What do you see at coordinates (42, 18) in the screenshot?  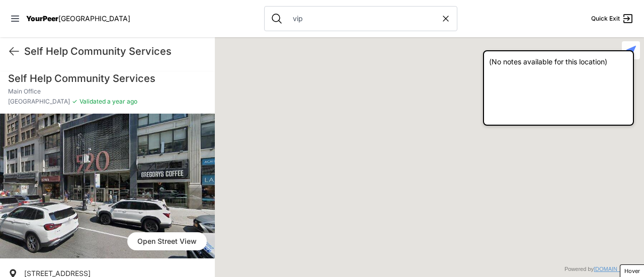 I see `span: YourPeer` at bounding box center [42, 18].